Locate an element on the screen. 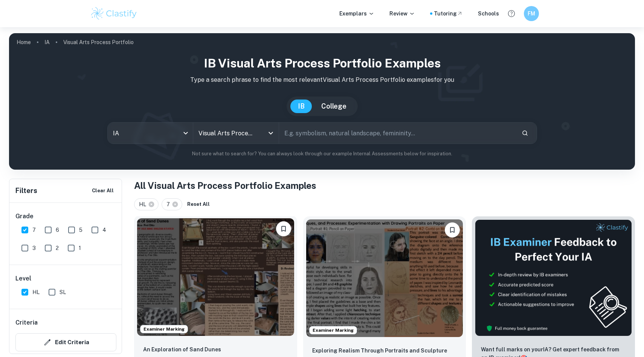 This screenshot has height=357, width=644. h6: FM is located at coordinates (531, 14).